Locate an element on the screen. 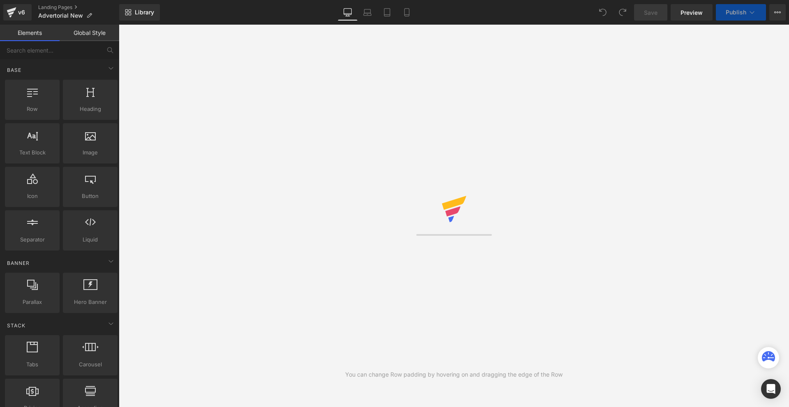 This screenshot has width=789, height=407. button: Redo is located at coordinates (623, 12).